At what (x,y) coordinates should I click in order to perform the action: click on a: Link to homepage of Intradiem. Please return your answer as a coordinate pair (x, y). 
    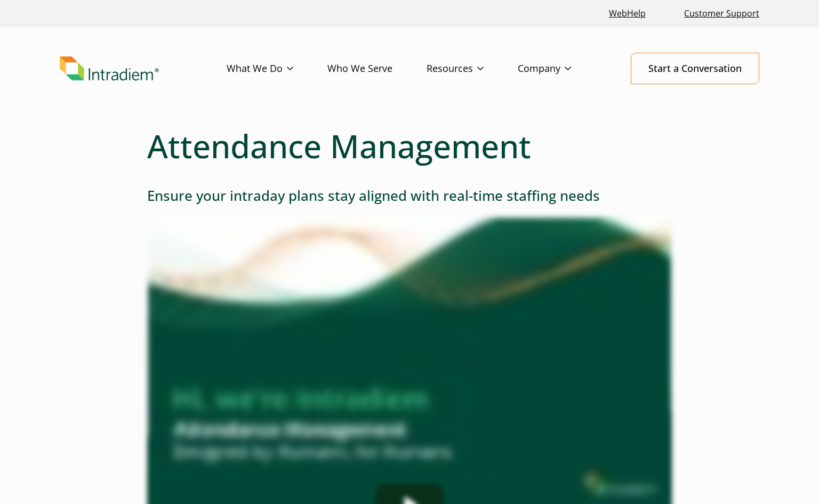
    Looking at the image, I should click on (143, 69).